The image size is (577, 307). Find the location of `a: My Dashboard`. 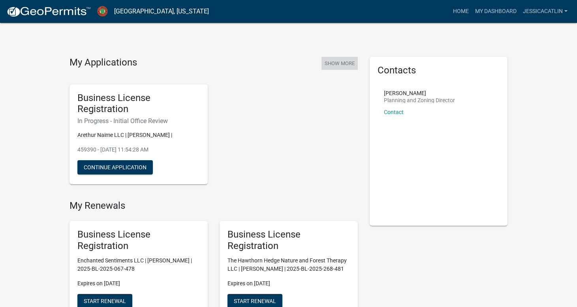

a: My Dashboard is located at coordinates (495, 11).